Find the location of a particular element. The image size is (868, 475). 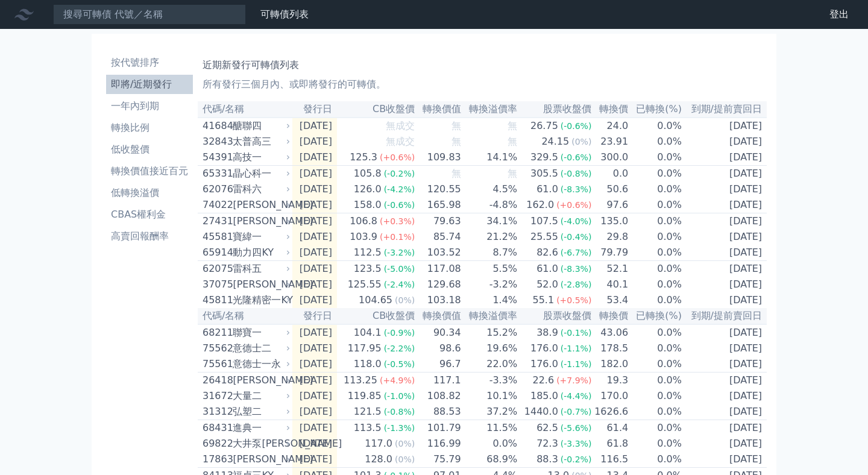

th: 發行日 is located at coordinates (314, 316).